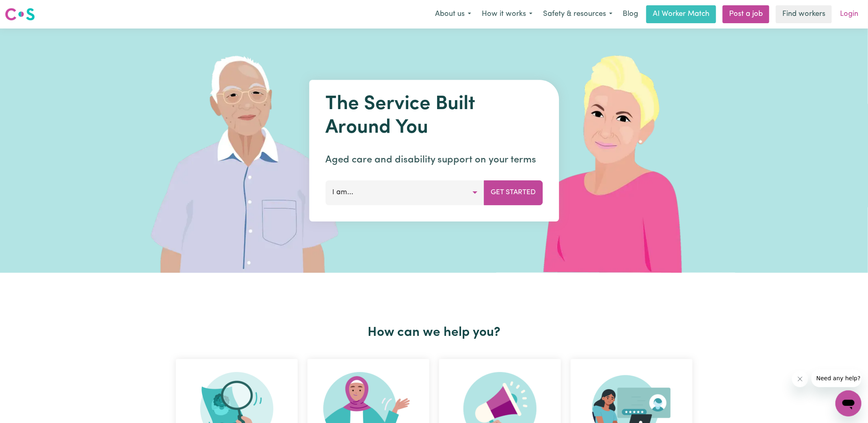 The width and height of the screenshot is (868, 423). Describe the element at coordinates (681, 14) in the screenshot. I see `a: AI Worker Match` at that location.